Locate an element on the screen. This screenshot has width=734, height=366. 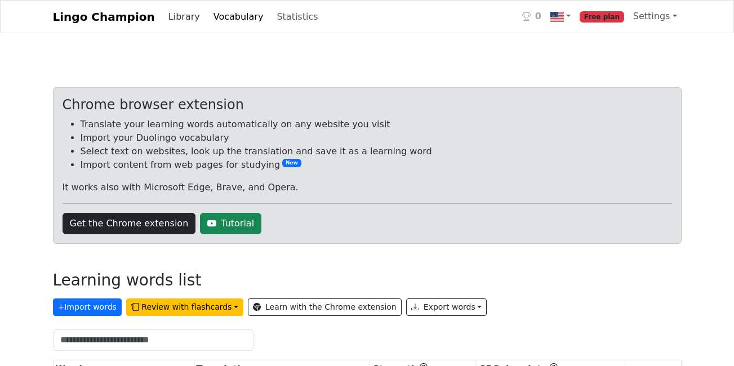
a: Get the Chrome extension is located at coordinates (129, 224).